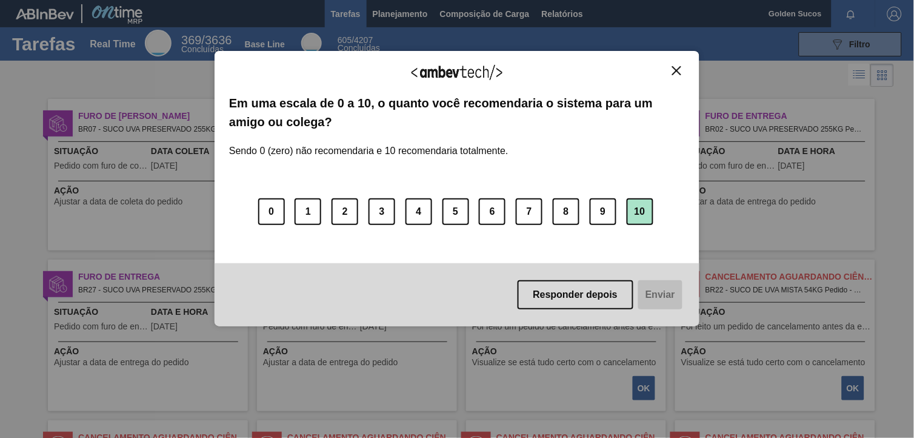  I want to click on img: Close, so click(677, 70).